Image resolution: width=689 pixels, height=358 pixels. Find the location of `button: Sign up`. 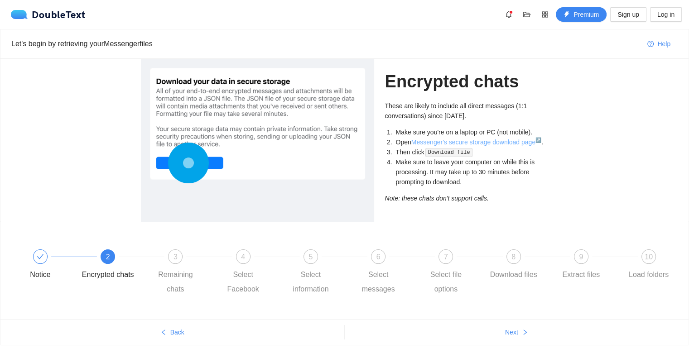

button: Sign up is located at coordinates (628, 14).